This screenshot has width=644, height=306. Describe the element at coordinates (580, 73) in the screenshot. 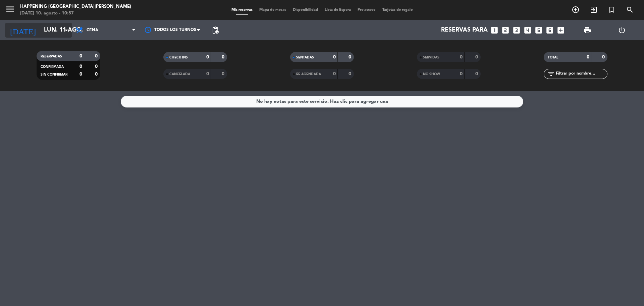

I see `input: Filtrar por nombre...` at that location.